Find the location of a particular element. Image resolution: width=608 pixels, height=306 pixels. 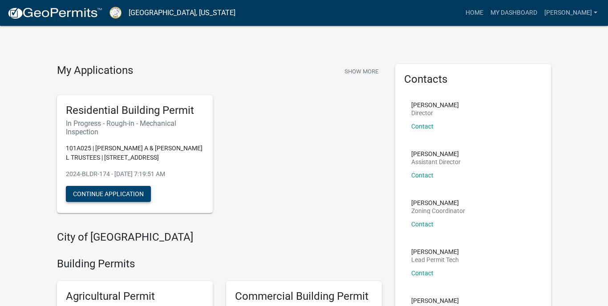

button: Continue Application is located at coordinates (108, 194).